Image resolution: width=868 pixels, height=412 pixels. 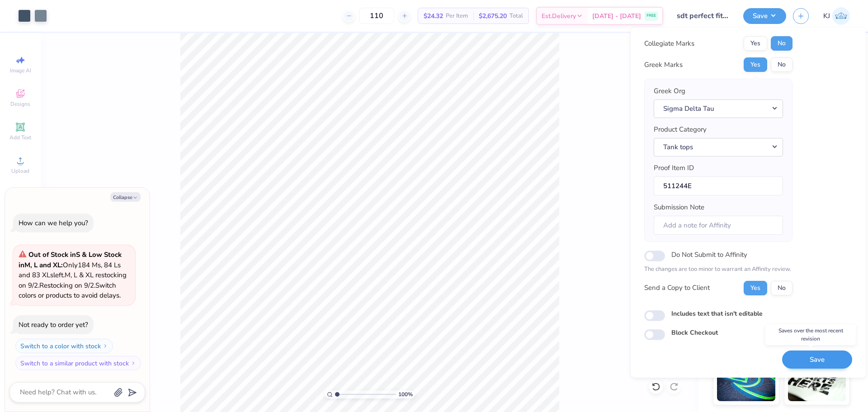 What do you see at coordinates (20, 137) in the screenshot?
I see `span: Add Text` at bounding box center [20, 137].